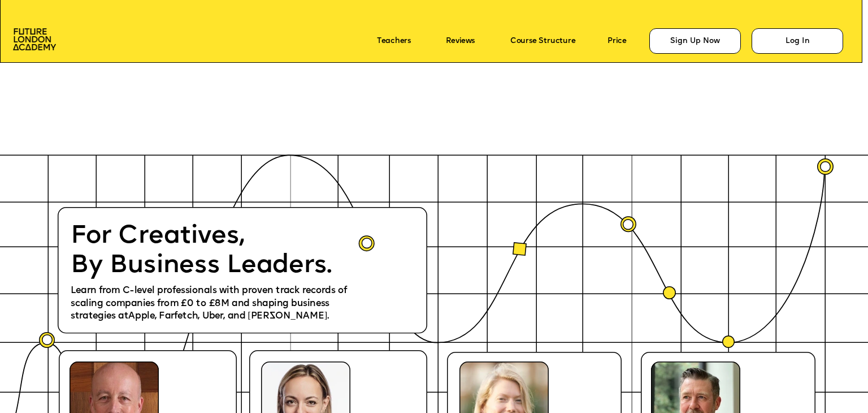 This screenshot has height=413, width=868. I want to click on p: Learn from C-level professionals with proven track records of scaling companies from £0 to £8M an..., so click(218, 304).